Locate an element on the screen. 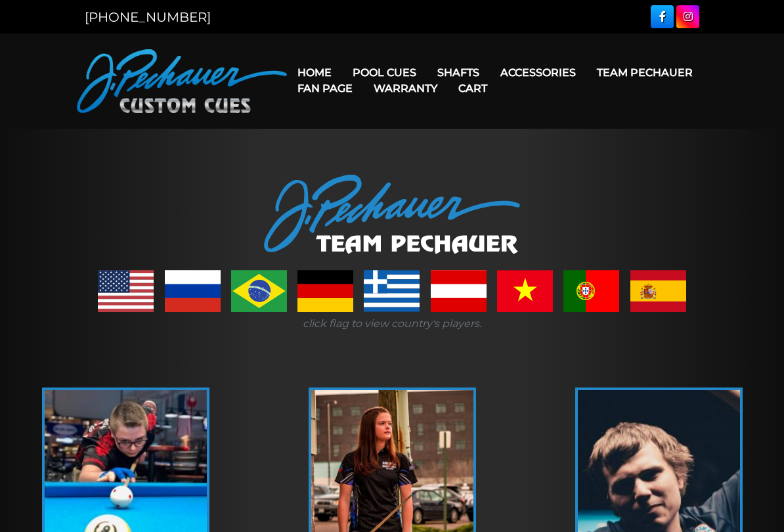 This screenshot has width=784, height=532. a: Team Pechauer is located at coordinates (645, 72).